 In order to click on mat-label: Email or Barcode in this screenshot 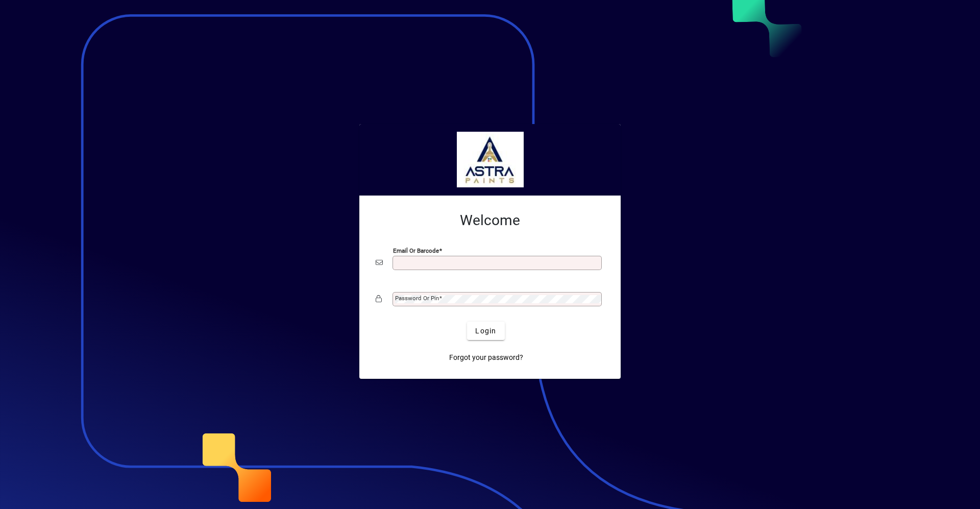, I will do `click(416, 251)`.